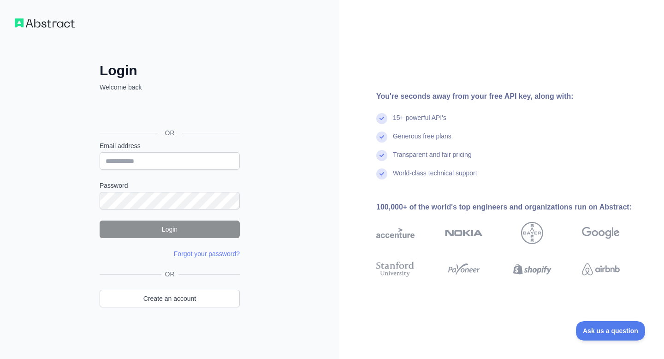  What do you see at coordinates (170, 146) in the screenshot?
I see `label: Email address` at bounding box center [170, 146].